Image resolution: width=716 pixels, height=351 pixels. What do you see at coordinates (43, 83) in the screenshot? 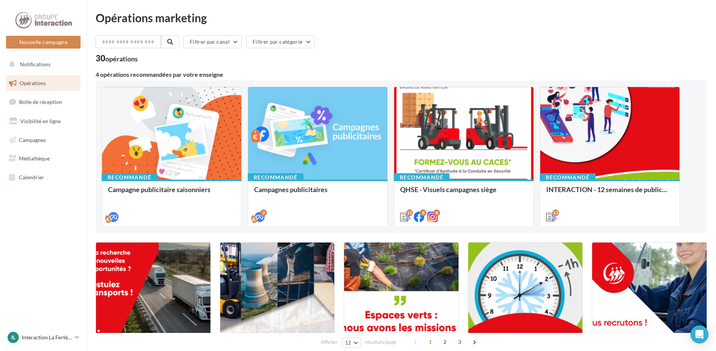
I see `a: Opérations` at bounding box center [43, 83].